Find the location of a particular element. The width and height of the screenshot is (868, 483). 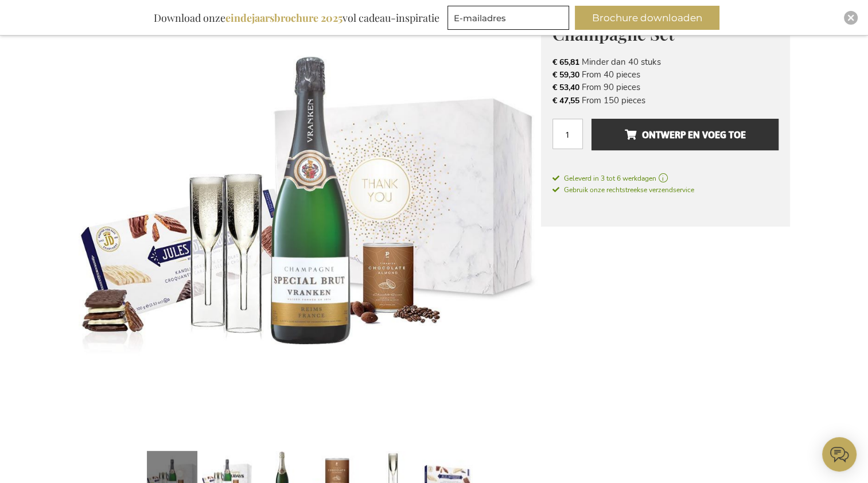

b: eindejaarsbrochure 2025 is located at coordinates (284, 18).